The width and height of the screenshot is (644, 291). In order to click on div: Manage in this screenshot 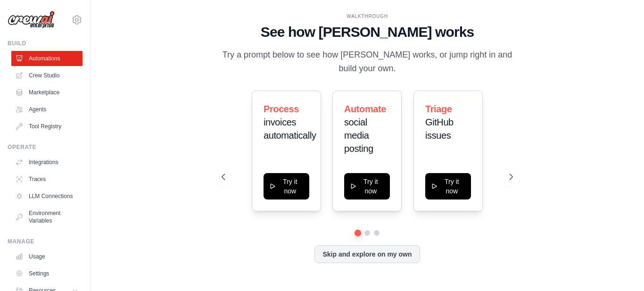, I will do `click(45, 241)`.